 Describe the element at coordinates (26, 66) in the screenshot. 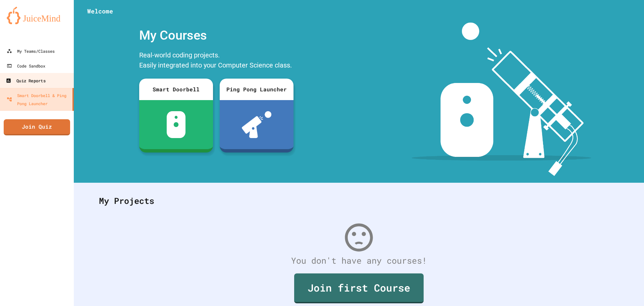

I see `div: Code Sandbox` at that location.